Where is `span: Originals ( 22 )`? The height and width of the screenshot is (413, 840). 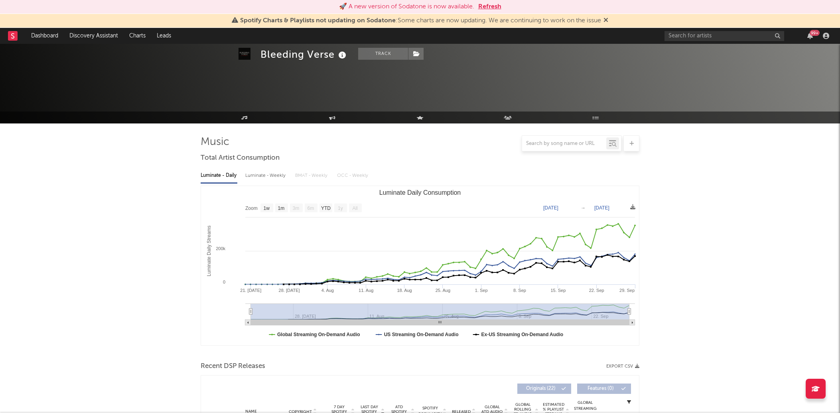
span: Originals ( 22 ) is located at coordinates (541, 389).